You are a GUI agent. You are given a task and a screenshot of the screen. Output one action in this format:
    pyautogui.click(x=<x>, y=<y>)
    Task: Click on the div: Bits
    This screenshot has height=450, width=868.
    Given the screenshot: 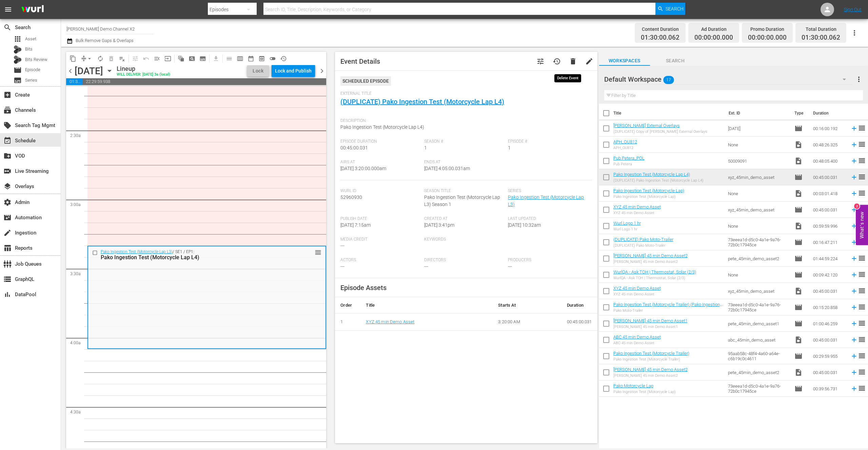 What is the action you would take?
    pyautogui.click(x=17, y=49)
    